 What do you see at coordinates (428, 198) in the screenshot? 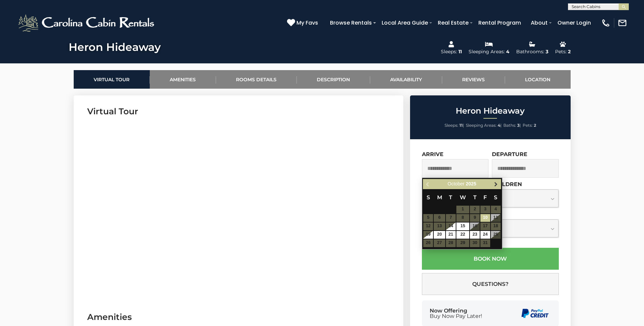
I see `span: Sunday` at bounding box center [428, 198].